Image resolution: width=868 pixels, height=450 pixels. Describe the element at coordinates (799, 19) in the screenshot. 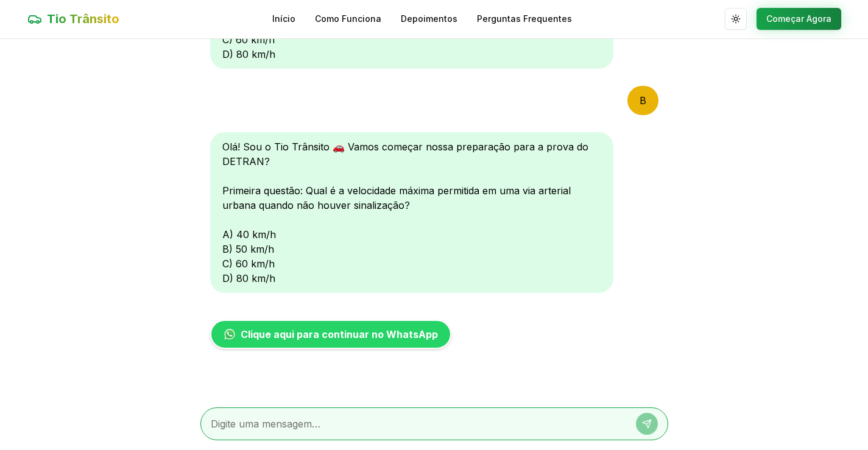

I see `button: Começar Agora` at that location.